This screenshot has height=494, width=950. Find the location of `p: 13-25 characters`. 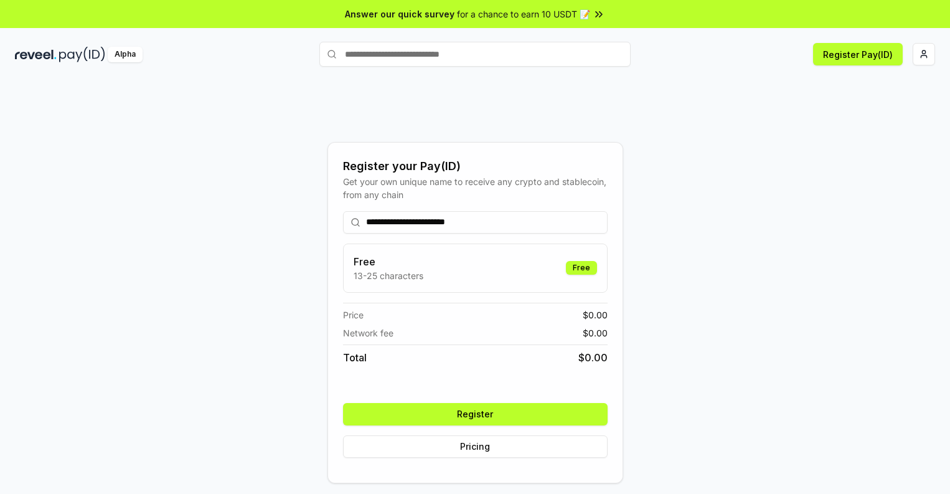

p: 13-25 characters is located at coordinates (388, 275).